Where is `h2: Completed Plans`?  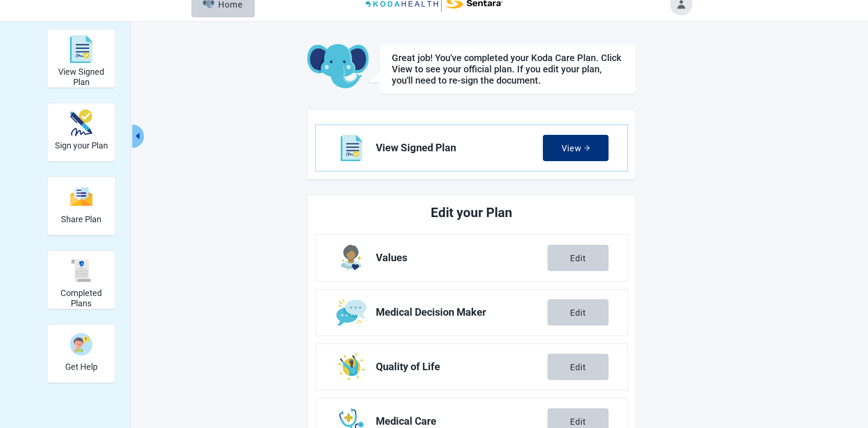 h2: Completed Plans is located at coordinates (81, 298).